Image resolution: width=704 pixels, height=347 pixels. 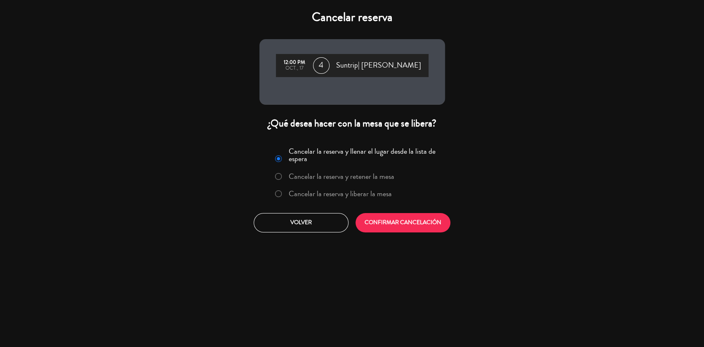 I want to click on button: CONFIRMAR CANCELACIÓN, so click(x=403, y=223).